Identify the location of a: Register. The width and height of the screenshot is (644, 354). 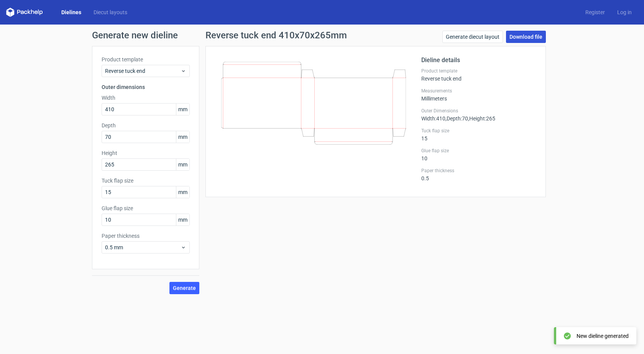
(595, 12).